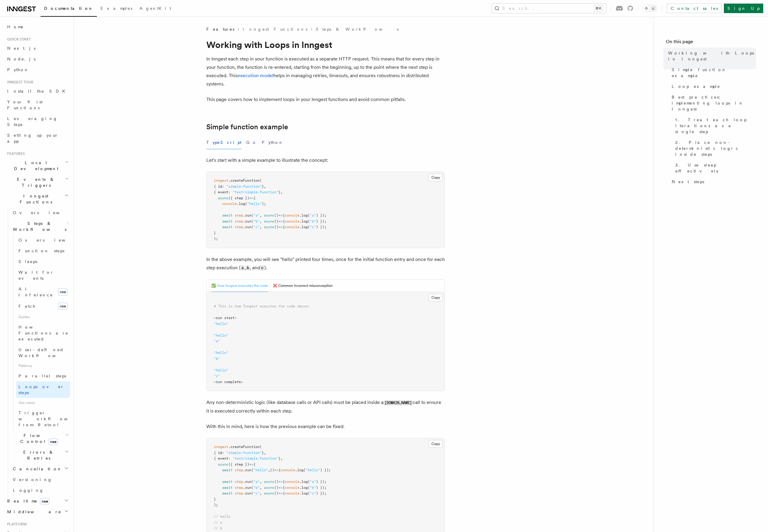 Image resolution: width=768 pixels, height=532 pixels. I want to click on p: Let's start with a simple example to illustrate the concept:, so click(325, 160).